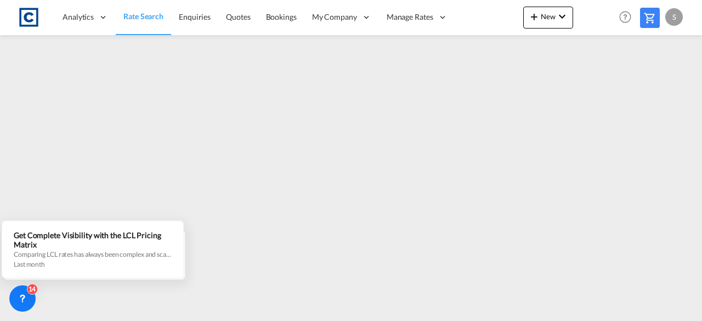 This screenshot has height=321, width=702. What do you see at coordinates (548, 16) in the screenshot?
I see `span: New` at bounding box center [548, 16].